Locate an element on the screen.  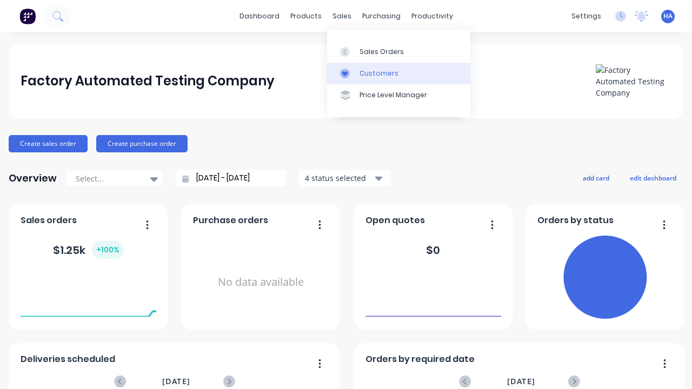
div: + 100 % is located at coordinates (108, 250).